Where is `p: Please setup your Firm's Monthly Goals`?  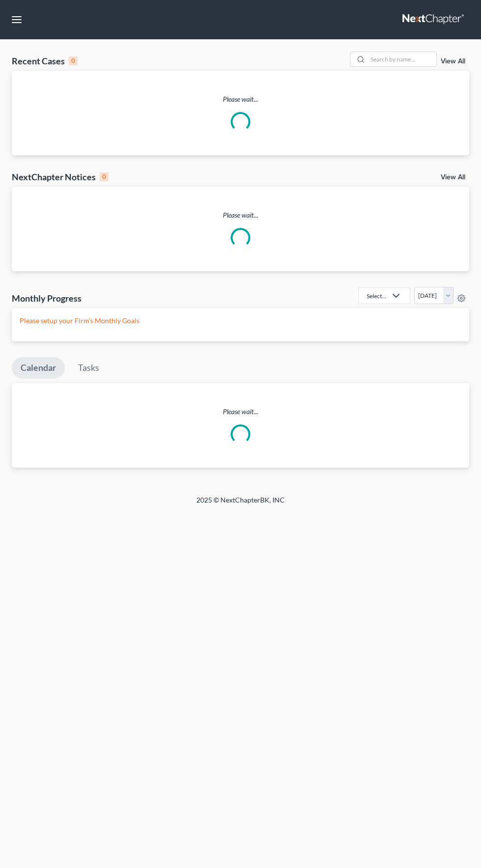
p: Please setup your Firm's Monthly Goals is located at coordinates (241, 321).